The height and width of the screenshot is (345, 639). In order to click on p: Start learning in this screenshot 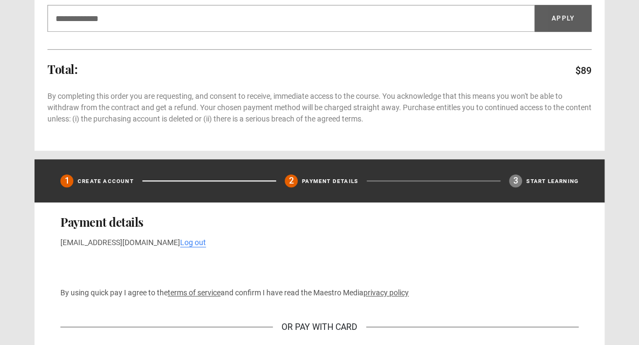, I will do `click(553, 181)`.